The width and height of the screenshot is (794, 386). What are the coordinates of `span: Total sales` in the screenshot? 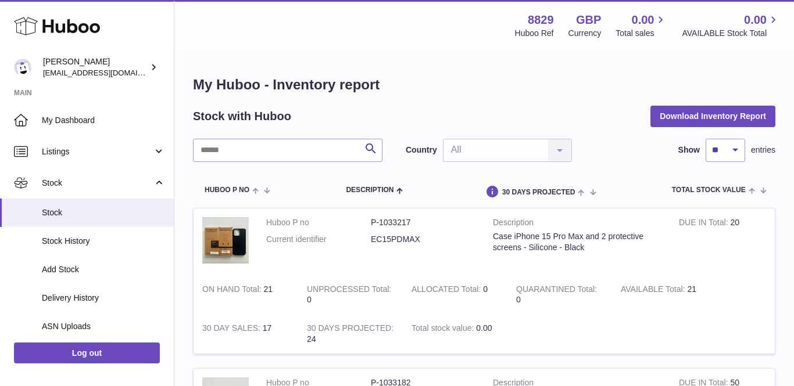 It's located at (641, 33).